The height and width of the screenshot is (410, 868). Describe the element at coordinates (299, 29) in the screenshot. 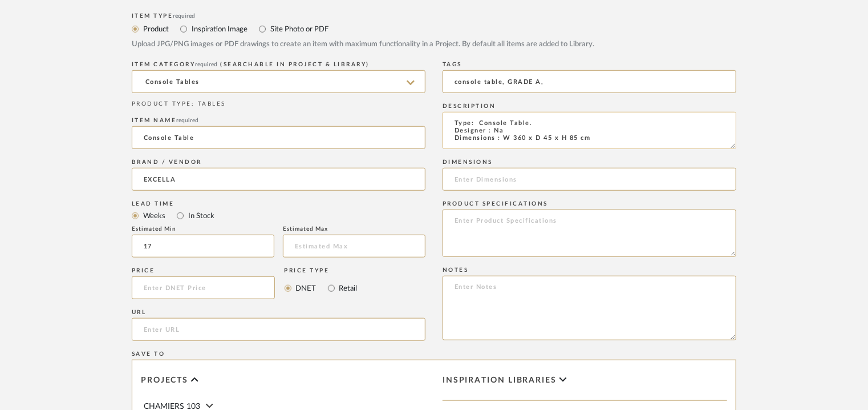

I see `label: Site Photo or PDF` at that location.